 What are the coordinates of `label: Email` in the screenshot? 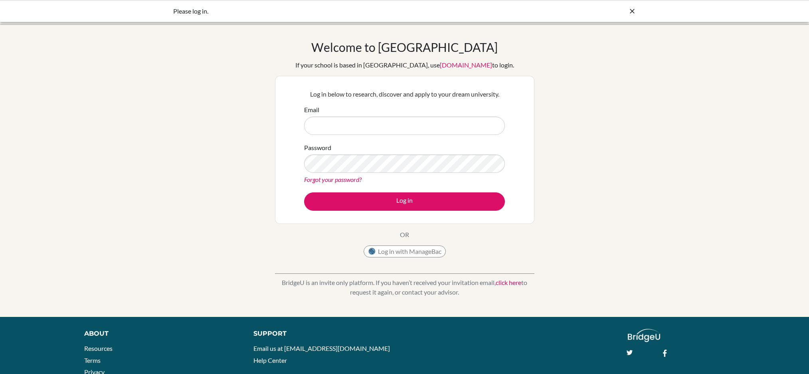 It's located at (312, 110).